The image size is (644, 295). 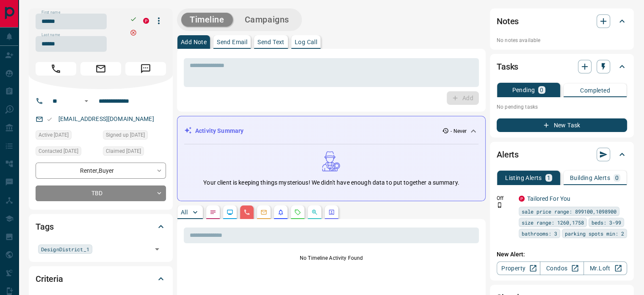 What do you see at coordinates (518, 268) in the screenshot?
I see `a: Property` at bounding box center [518, 268].